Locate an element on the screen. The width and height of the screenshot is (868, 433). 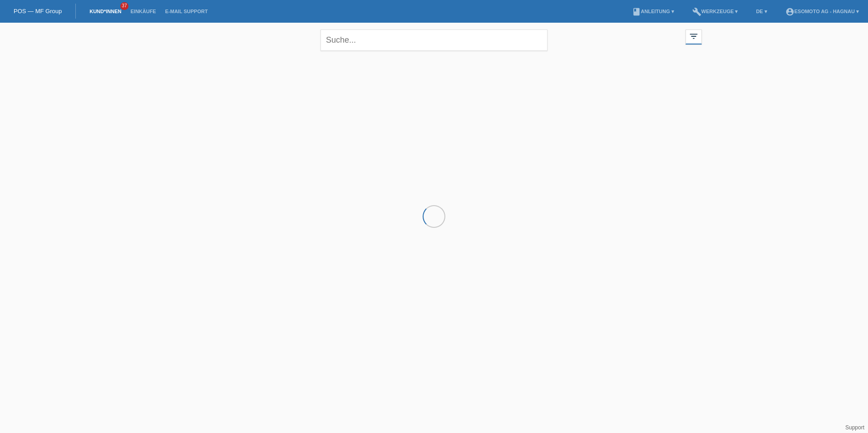
a: Kund*innen is located at coordinates (105, 11).